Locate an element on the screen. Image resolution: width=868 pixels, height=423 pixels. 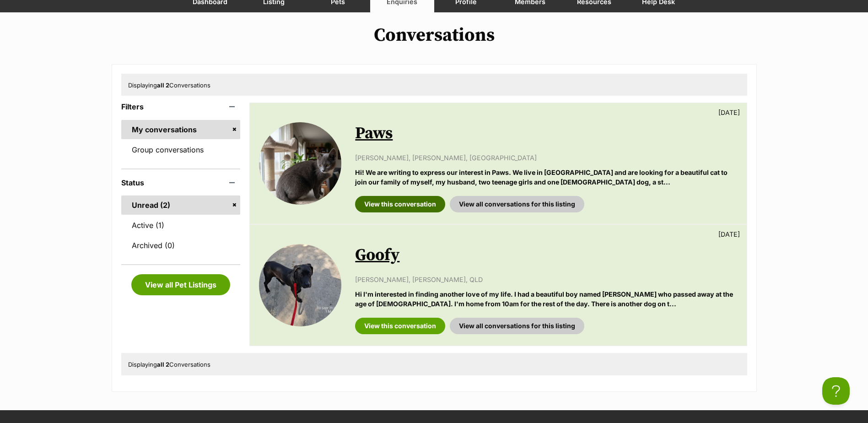
a: Unread (2) is located at coordinates (180, 205).